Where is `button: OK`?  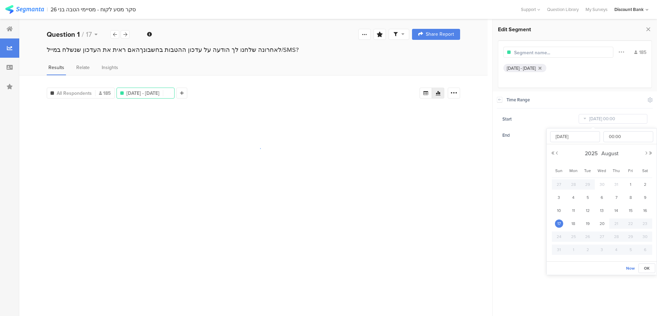
button: OK is located at coordinates (646, 268).